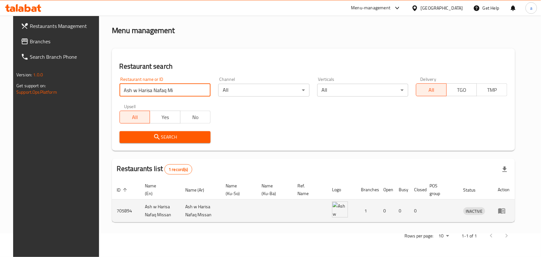 The width and height of the screenshot is (541, 257). Describe the element at coordinates (60, 26) in the screenshot. I see `a: Restaurants Management` at that location.